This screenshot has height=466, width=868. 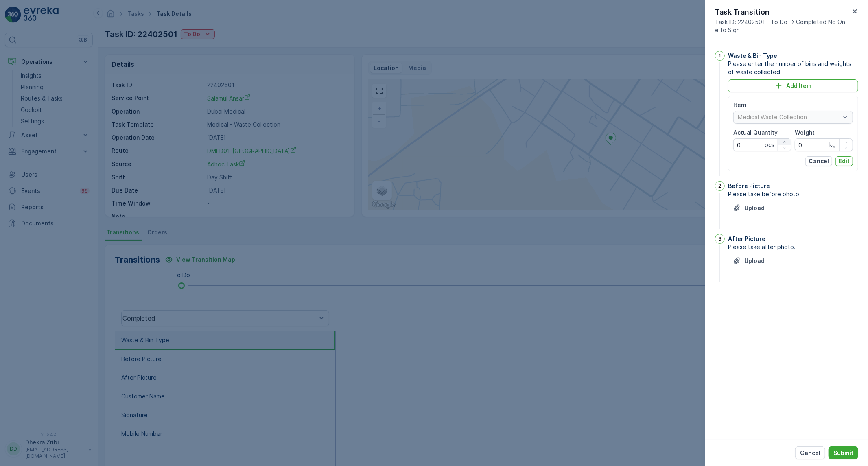 What do you see at coordinates (720, 186) in the screenshot?
I see `div: 2` at bounding box center [720, 186].